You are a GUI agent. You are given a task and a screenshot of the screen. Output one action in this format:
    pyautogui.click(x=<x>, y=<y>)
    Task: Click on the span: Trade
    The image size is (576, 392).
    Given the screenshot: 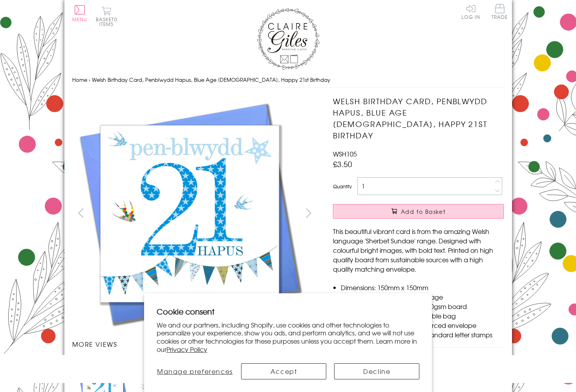 What is the action you would take?
    pyautogui.click(x=500, y=11)
    